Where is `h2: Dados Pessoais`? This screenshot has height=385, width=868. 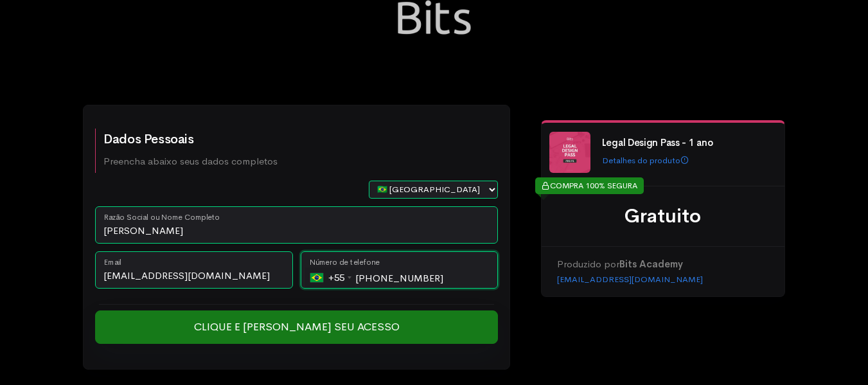
h2: Dados Pessoais is located at coordinates (190, 139).